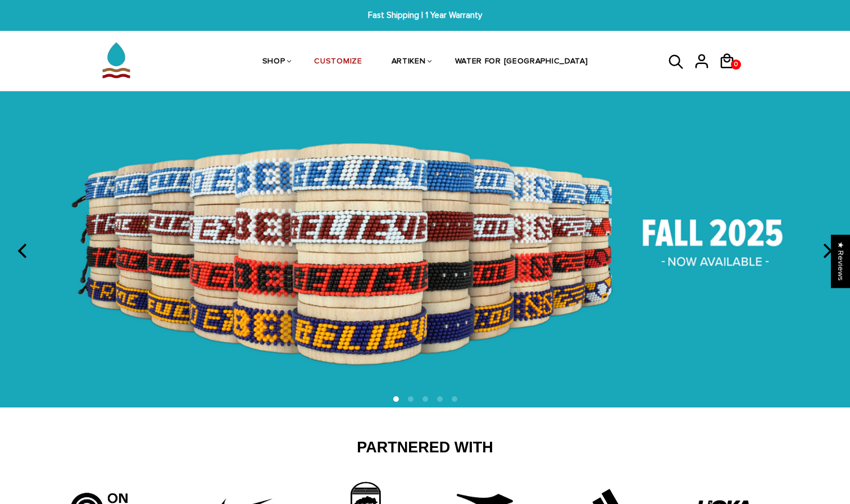 This screenshot has height=504, width=850. I want to click on button: previous, so click(23, 251).